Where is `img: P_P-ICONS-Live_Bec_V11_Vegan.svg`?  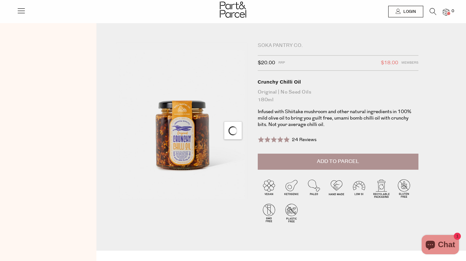
img: P_P-ICONS-Live_Bec_V11_Vegan.svg is located at coordinates (269, 188).